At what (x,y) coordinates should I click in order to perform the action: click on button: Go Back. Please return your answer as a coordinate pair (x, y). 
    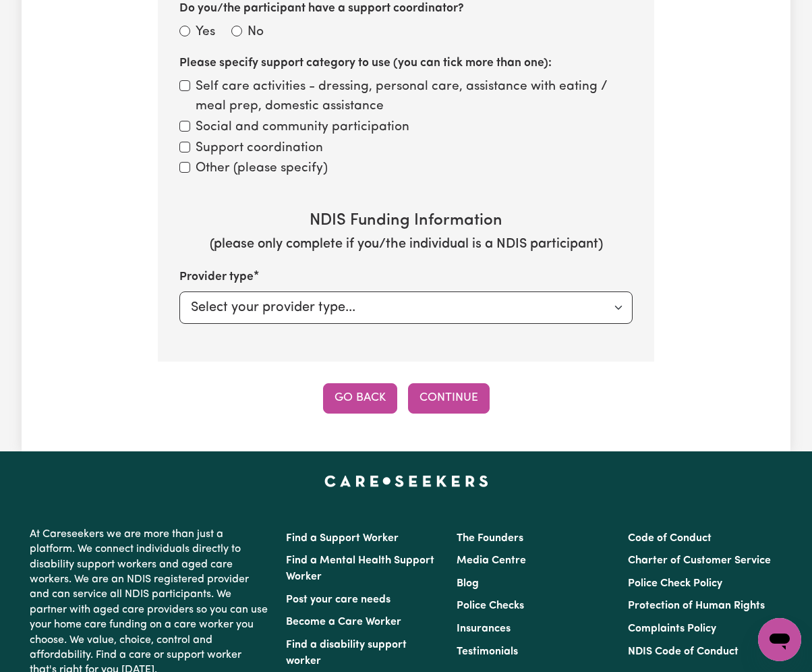
    Looking at the image, I should click on (360, 398).